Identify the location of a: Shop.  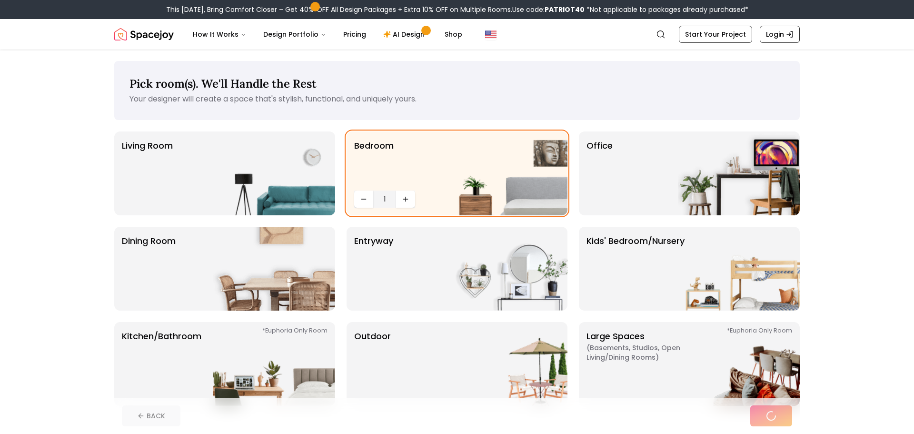
(453, 34).